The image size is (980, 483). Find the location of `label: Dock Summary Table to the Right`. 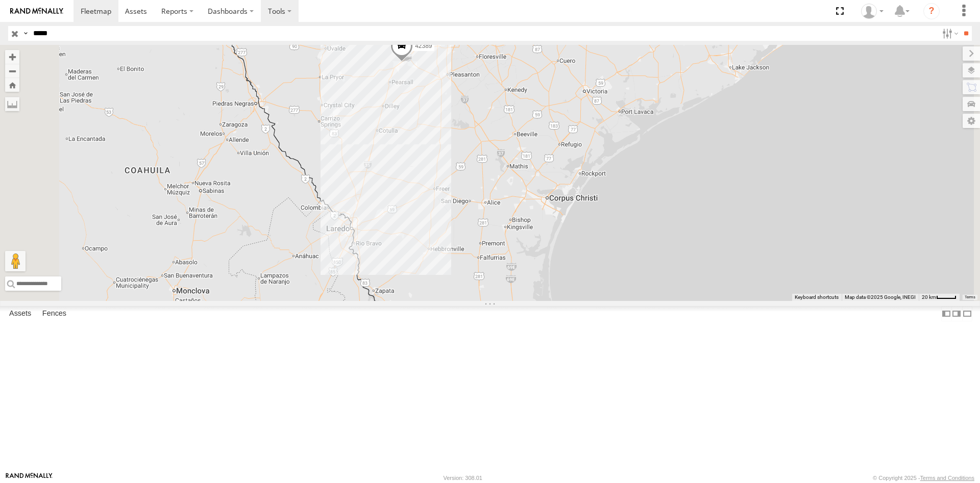

label: Dock Summary Table to the Right is located at coordinates (957, 313).